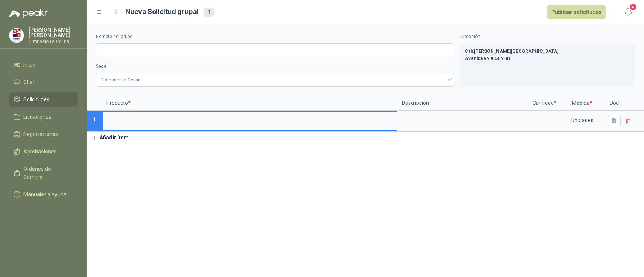 The width and height of the screenshot is (644, 277). I want to click on button: Añadir ítem, so click(110, 138).